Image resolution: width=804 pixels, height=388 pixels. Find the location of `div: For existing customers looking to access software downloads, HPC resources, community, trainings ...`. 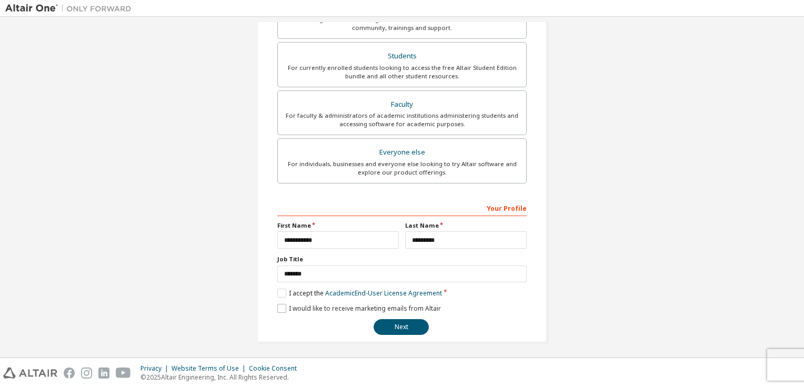

div: For existing customers looking to access software downloads, HPC resources, community, trainings ... is located at coordinates (402, 24).